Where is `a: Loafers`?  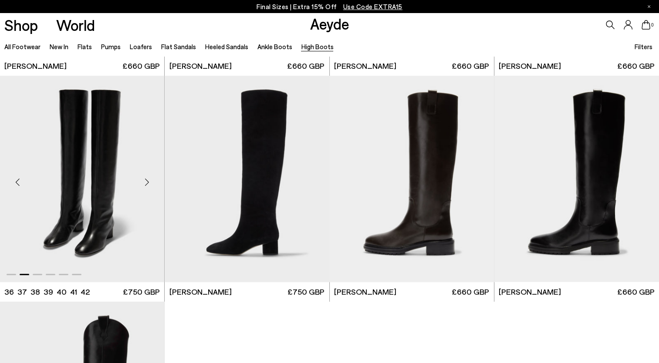
a: Loafers is located at coordinates (141, 47).